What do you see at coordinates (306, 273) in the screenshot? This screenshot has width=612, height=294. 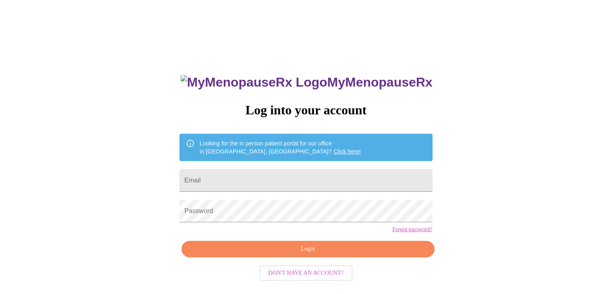 I see `span: Don't have an account?` at bounding box center [306, 273].